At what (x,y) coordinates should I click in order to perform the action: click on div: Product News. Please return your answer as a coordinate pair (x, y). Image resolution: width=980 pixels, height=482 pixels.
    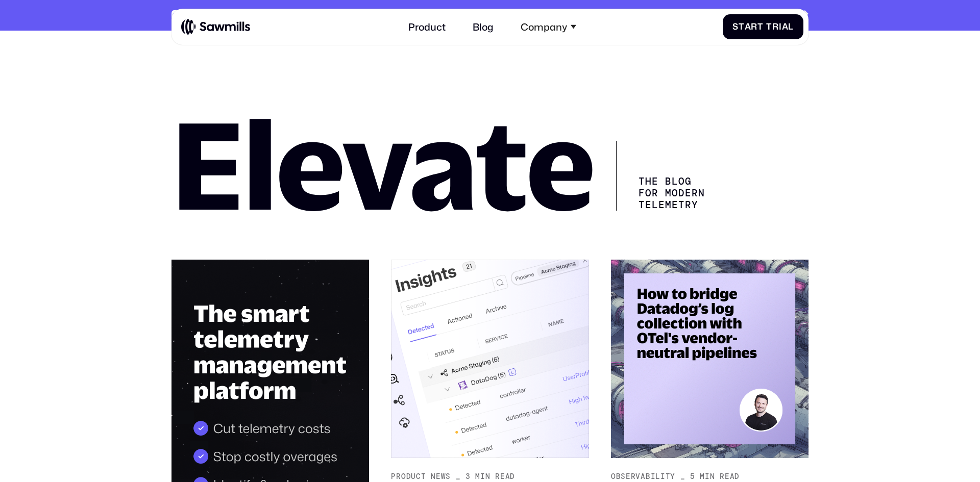
    Looking at the image, I should click on (421, 476).